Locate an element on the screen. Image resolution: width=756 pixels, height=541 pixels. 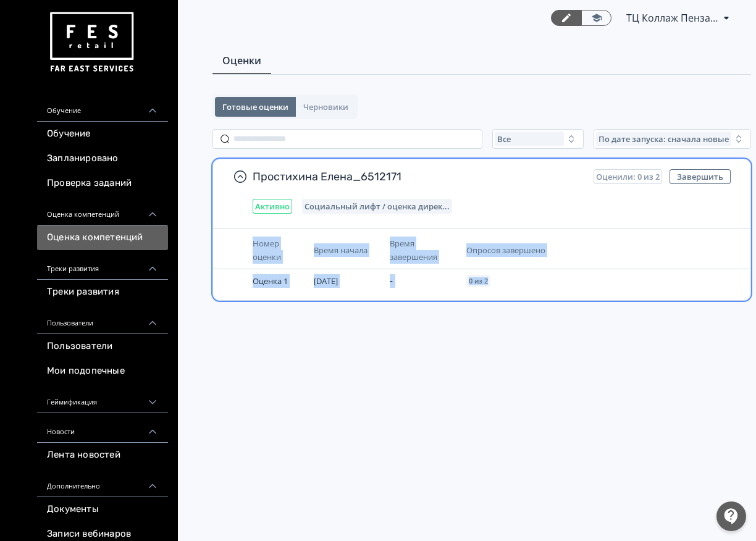
a: Оценка компетенций is located at coordinates (103, 238).